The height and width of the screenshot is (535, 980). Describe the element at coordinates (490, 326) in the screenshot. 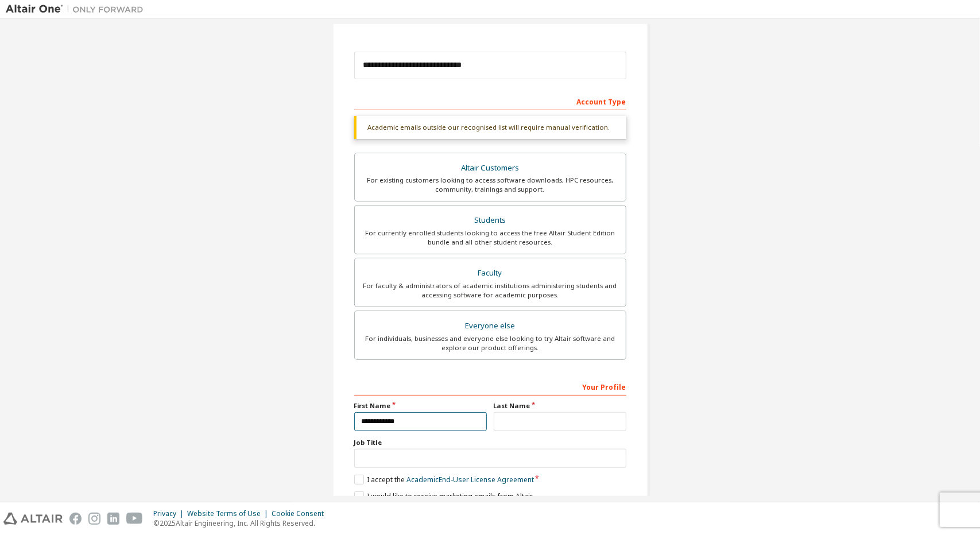

I see `div: Everyone else` at that location.